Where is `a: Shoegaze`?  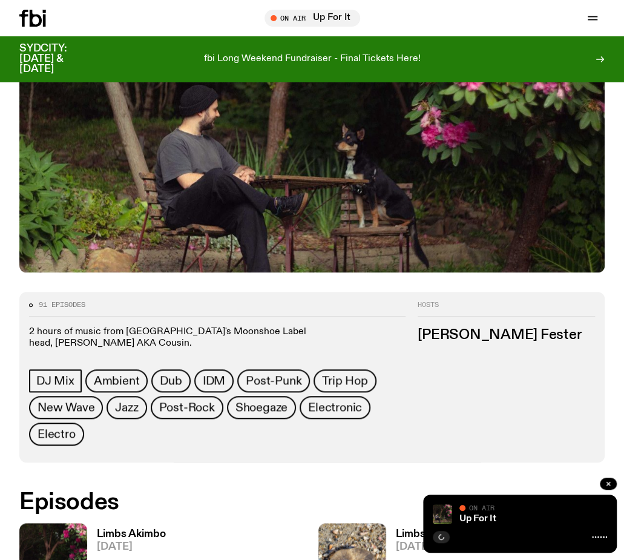
a: Shoegaze is located at coordinates (261, 407).